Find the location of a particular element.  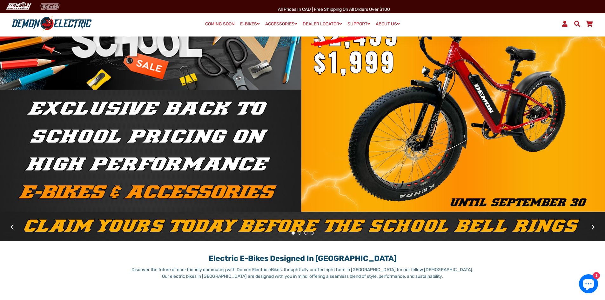

a: ABOUT US is located at coordinates (388, 24).